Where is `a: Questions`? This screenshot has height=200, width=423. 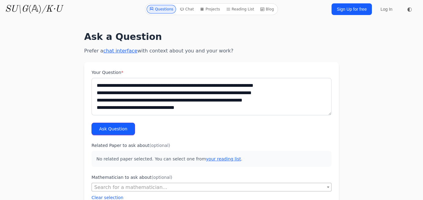
a: Questions is located at coordinates (161, 9).